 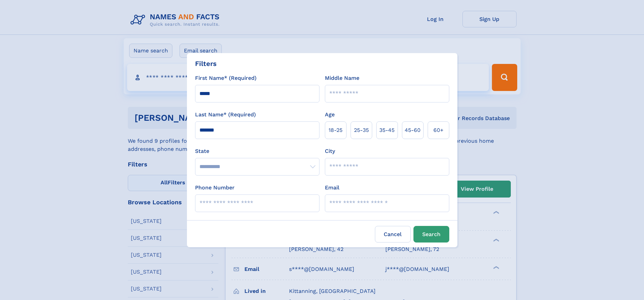 What do you see at coordinates (332, 188) in the screenshot?
I see `label: Email` at bounding box center [332, 188].